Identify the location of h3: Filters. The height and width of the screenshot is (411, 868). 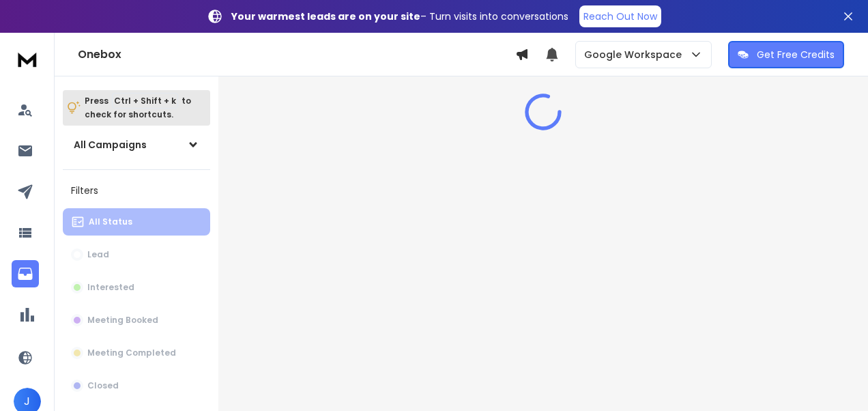
(137, 191).